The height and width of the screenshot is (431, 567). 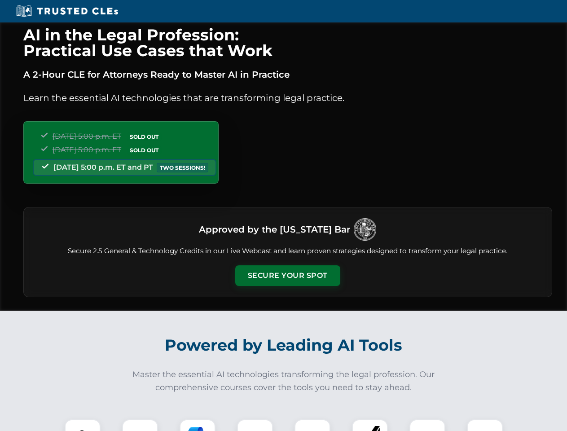 What do you see at coordinates (284, 381) in the screenshot?
I see `p: Master the essential AI technologies transforming the legal profession. Our comprehensive courses...` at bounding box center [284, 381].